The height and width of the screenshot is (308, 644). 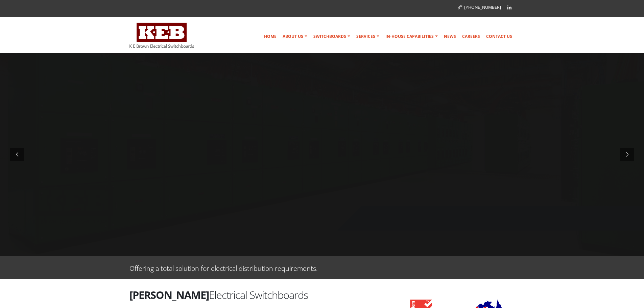 What do you see at coordinates (256, 295) in the screenshot?
I see `h2: Electrical Switchboards` at bounding box center [256, 295].